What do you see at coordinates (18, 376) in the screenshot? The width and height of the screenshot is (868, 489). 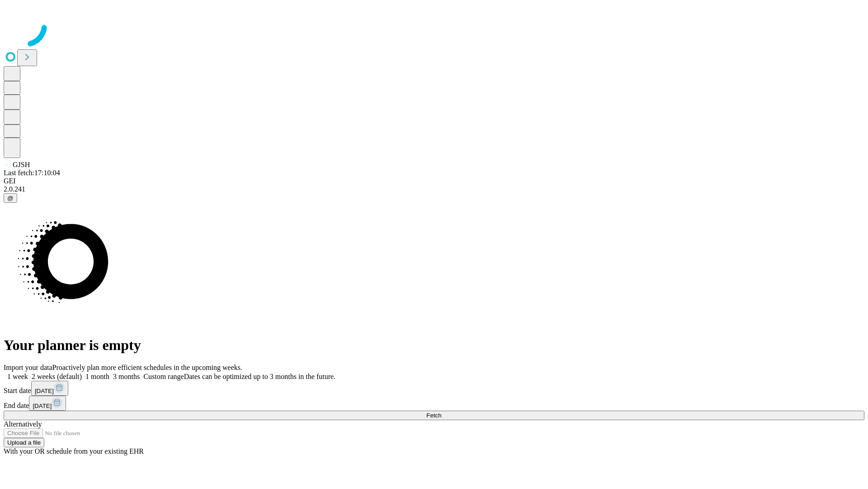 I see `span: 1 week` at bounding box center [18, 376].